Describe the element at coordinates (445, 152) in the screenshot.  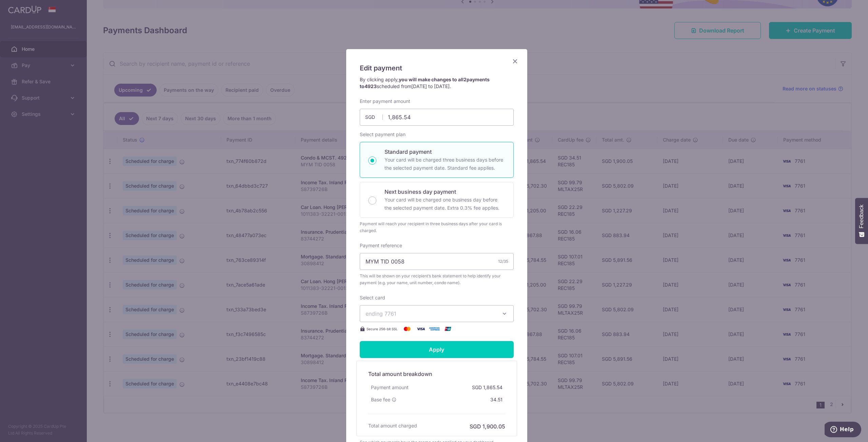
I see `p: Standard payment` at that location.